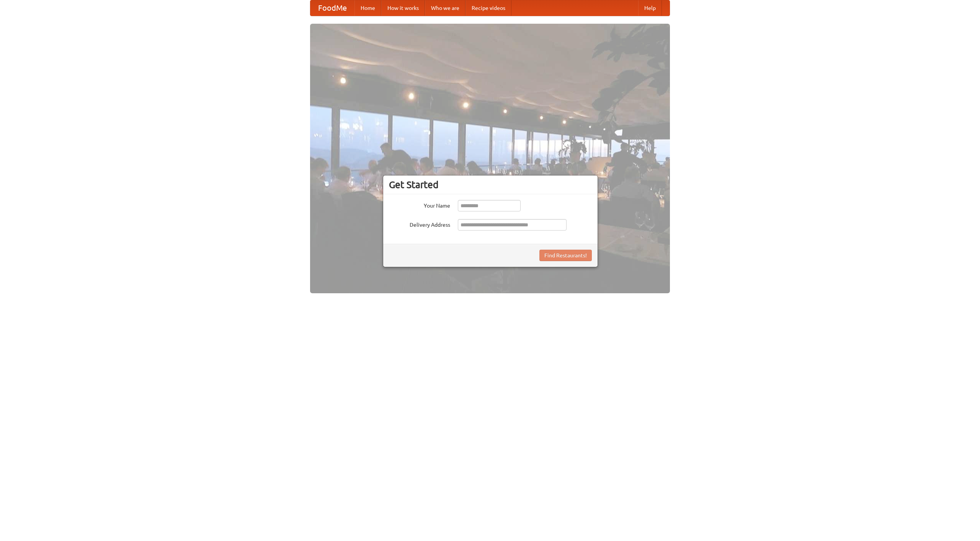 This screenshot has height=541, width=980. Describe the element at coordinates (445, 8) in the screenshot. I see `a: Who we are` at that location.